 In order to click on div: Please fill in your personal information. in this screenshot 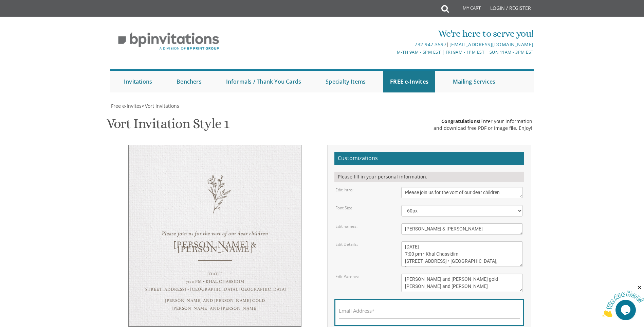, I will do `click(429, 177)`.